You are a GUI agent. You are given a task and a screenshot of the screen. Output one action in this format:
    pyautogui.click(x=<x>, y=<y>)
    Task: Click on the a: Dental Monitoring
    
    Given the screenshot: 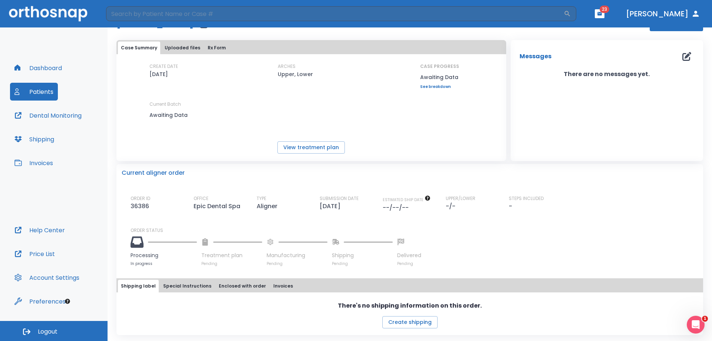 What is the action you would take?
    pyautogui.click(x=48, y=115)
    